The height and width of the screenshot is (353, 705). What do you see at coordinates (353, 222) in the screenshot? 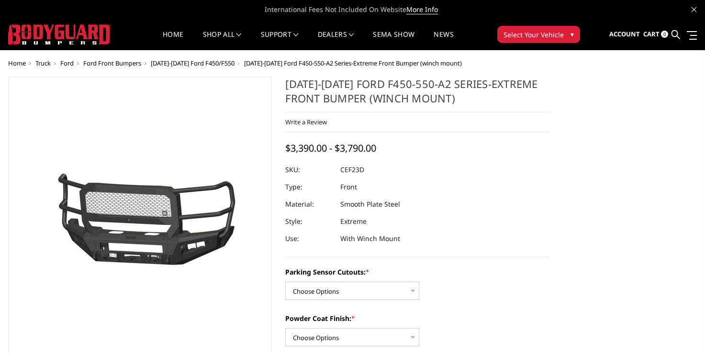
I see `dd: Extreme` at bounding box center [353, 222].